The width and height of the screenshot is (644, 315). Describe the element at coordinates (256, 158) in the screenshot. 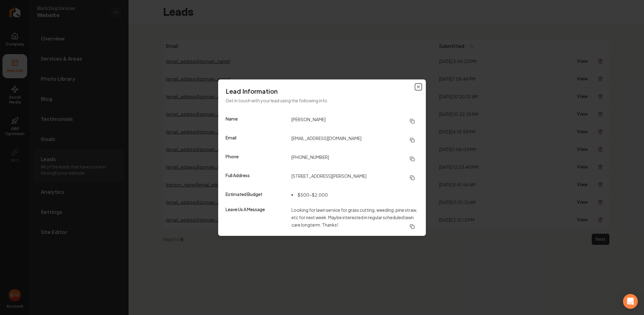

I see `dt: Phone` at that location.